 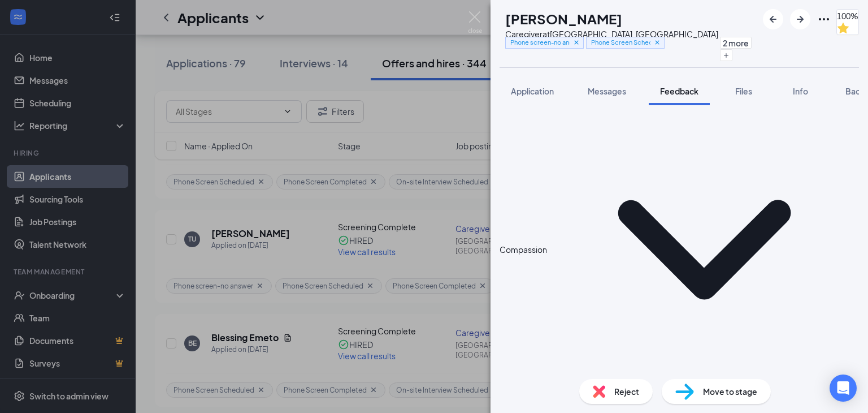 I want to click on span: 100%, so click(x=848, y=16).